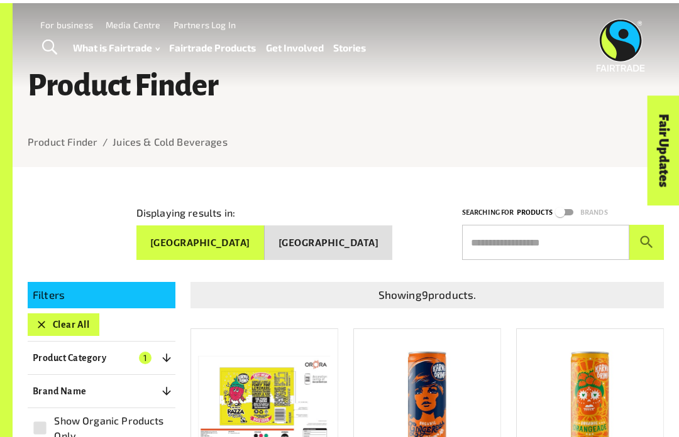 This screenshot has width=679, height=437. What do you see at coordinates (204, 21) in the screenshot?
I see `a: Partners Log In` at bounding box center [204, 21].